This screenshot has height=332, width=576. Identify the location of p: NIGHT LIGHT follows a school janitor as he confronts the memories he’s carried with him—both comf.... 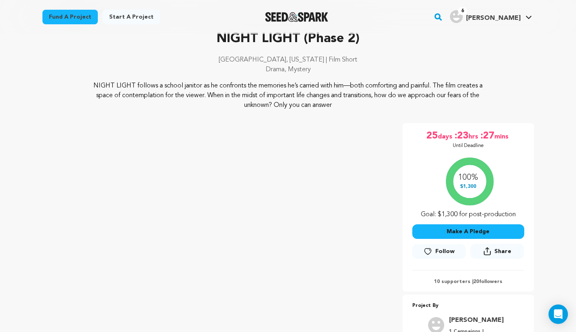
(288, 95).